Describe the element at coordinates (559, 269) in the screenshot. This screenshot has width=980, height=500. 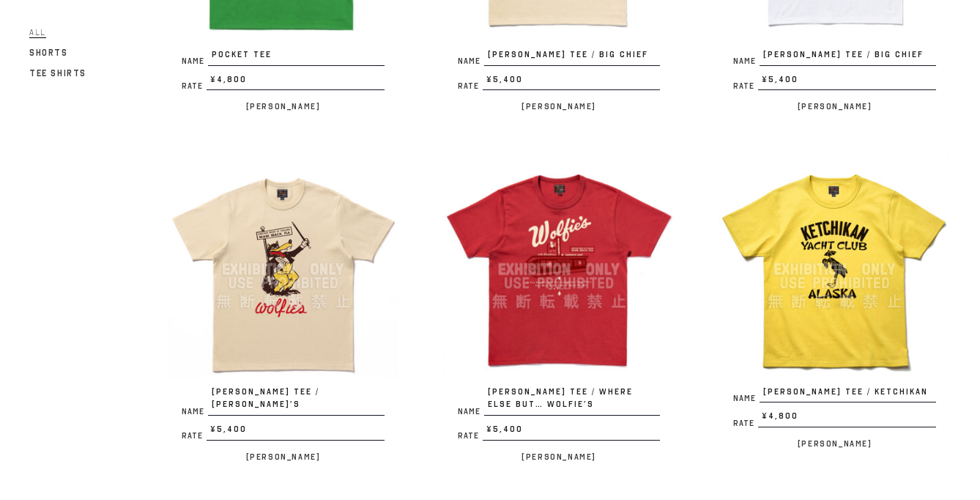
I see `img: JOE MCCOY TEE / WHERE ELSE BUT… WOLFIE’S` at that location.